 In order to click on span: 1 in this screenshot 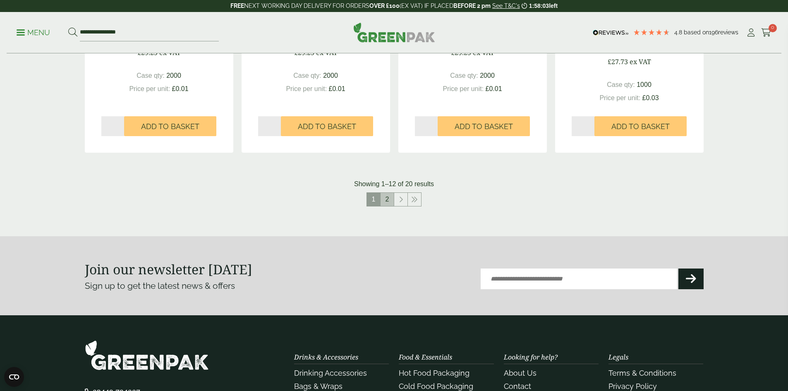, I will do `click(374, 199)`.